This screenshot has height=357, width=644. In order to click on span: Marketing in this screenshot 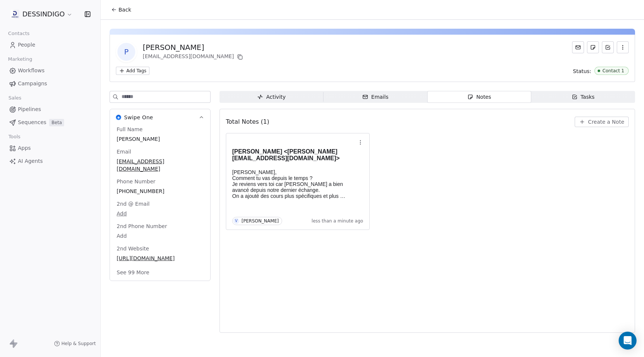, I will do `click(20, 59)`.